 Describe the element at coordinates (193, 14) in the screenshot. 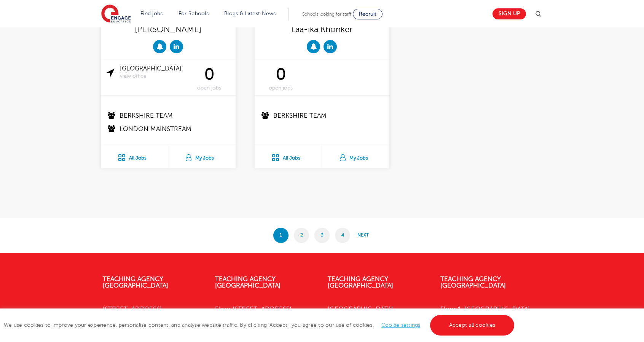

I see `a: For Schools` at that location.